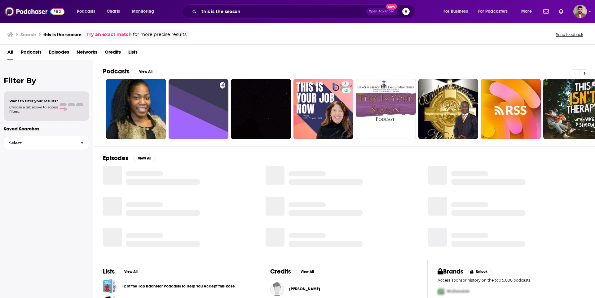  Describe the element at coordinates (59, 53) in the screenshot. I see `a: Episodes` at that location.